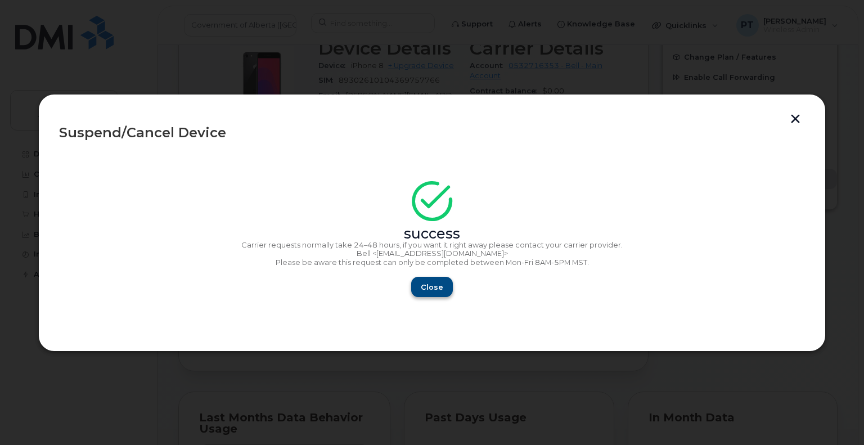 The width and height of the screenshot is (864, 445). Describe the element at coordinates (432, 245) in the screenshot. I see `p: Carrier requests normally take 24–48 hours, if you want it right away please contact your carrier...` at that location.